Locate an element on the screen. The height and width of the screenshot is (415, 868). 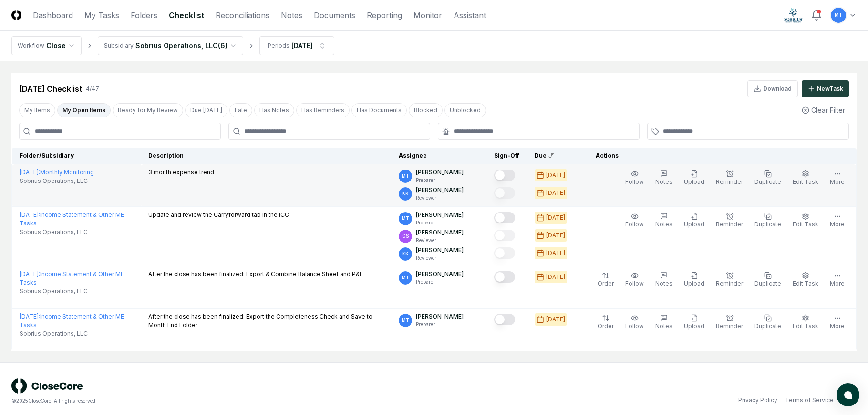
button: Reminder is located at coordinates (729, 323).